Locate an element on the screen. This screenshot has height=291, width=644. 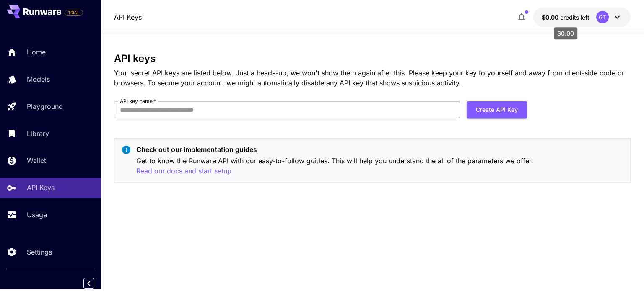
p: Your secret API keys are listed below. Just a heads-up, we won't show them again after this. Plea... is located at coordinates (372, 78).